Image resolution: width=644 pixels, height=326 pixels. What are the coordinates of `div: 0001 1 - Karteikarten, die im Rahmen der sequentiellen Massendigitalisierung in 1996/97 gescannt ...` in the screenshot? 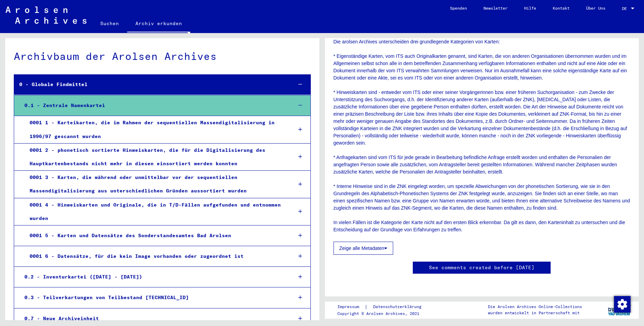 It's located at (155, 129).